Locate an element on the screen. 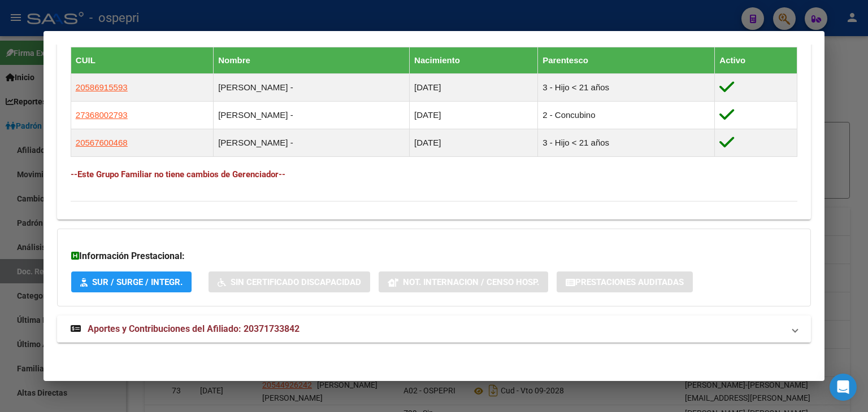 This screenshot has height=412, width=868. th: Nombre is located at coordinates (312, 61).